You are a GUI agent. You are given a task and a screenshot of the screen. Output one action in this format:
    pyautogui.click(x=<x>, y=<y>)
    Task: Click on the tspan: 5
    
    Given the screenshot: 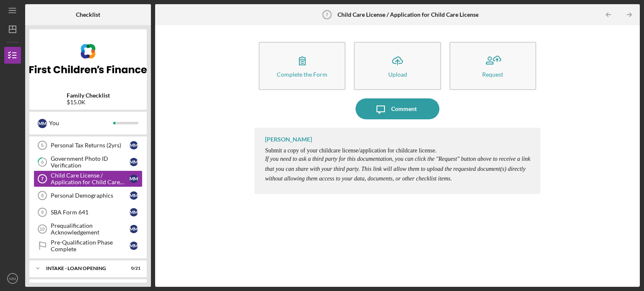 What is the action you would take?
    pyautogui.click(x=42, y=145)
    